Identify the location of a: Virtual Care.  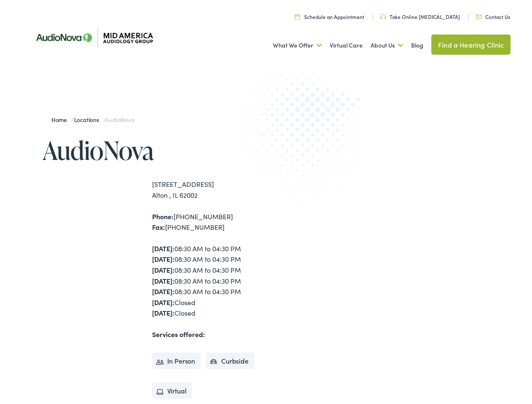
(346, 45).